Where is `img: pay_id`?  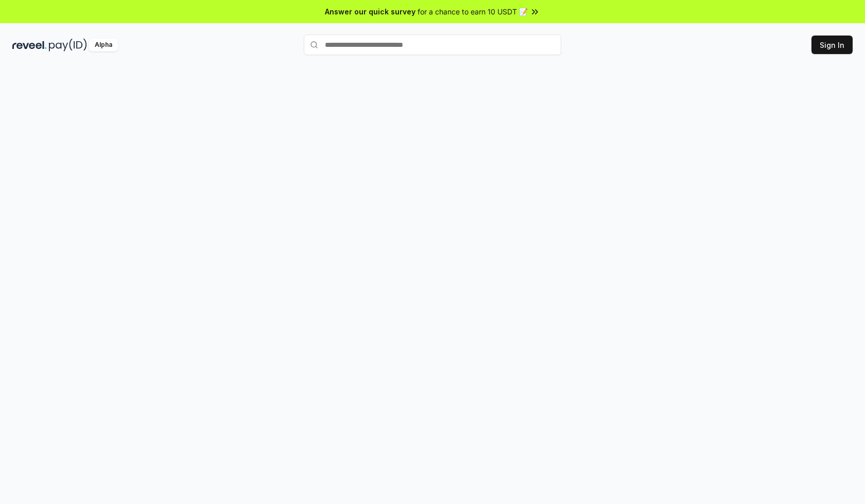
img: pay_id is located at coordinates (68, 45).